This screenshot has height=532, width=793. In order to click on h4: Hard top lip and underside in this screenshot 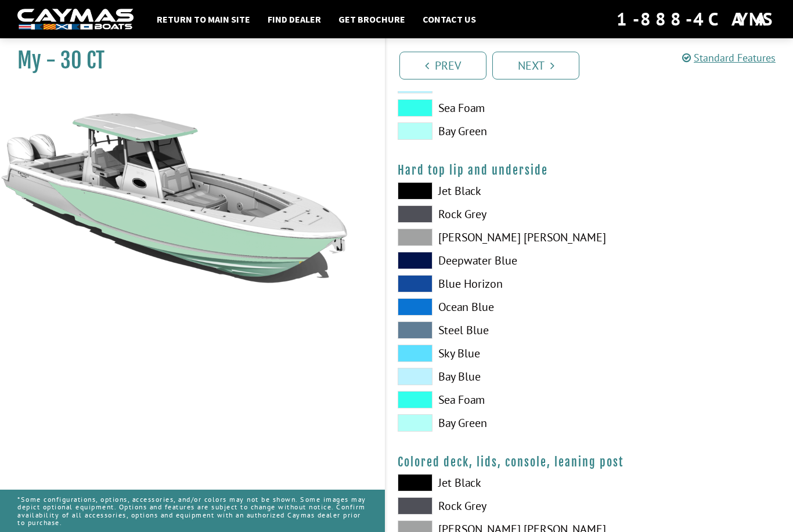, I will do `click(589, 170)`.